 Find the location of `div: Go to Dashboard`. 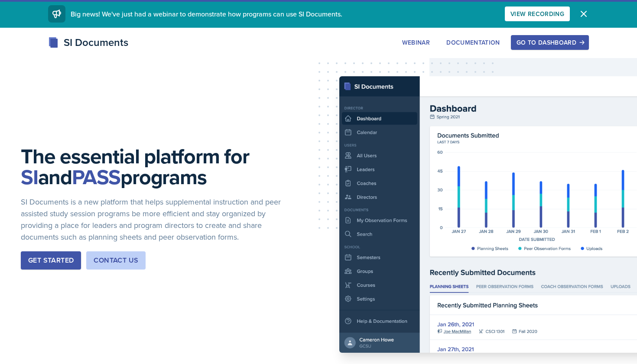

div: Go to Dashboard is located at coordinates (550, 42).